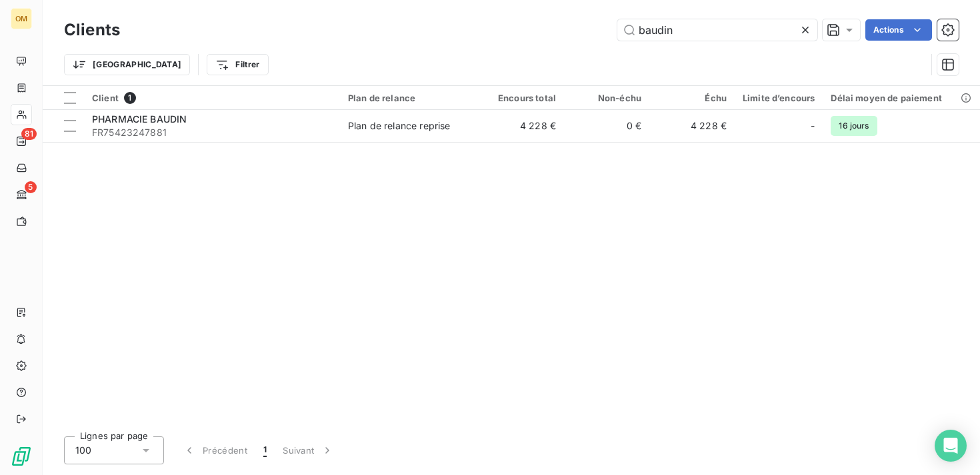 This screenshot has height=475, width=980. Describe the element at coordinates (951, 446) in the screenshot. I see `div: Open Intercom Messenger` at that location.